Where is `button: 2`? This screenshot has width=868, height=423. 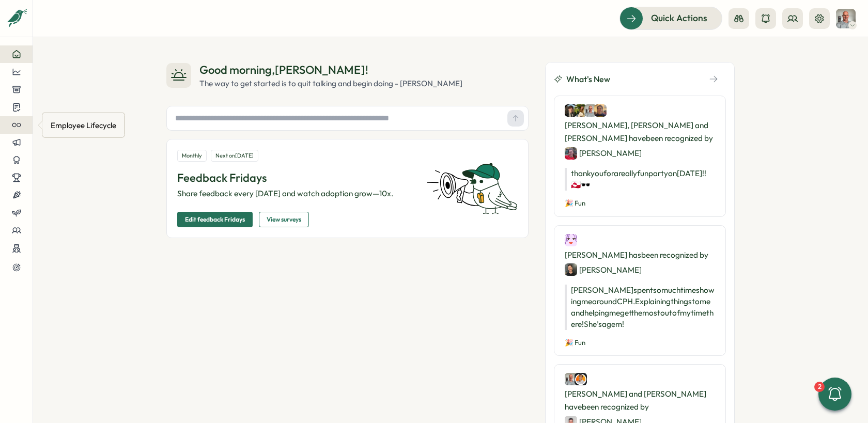
button: 2 is located at coordinates (835, 394).